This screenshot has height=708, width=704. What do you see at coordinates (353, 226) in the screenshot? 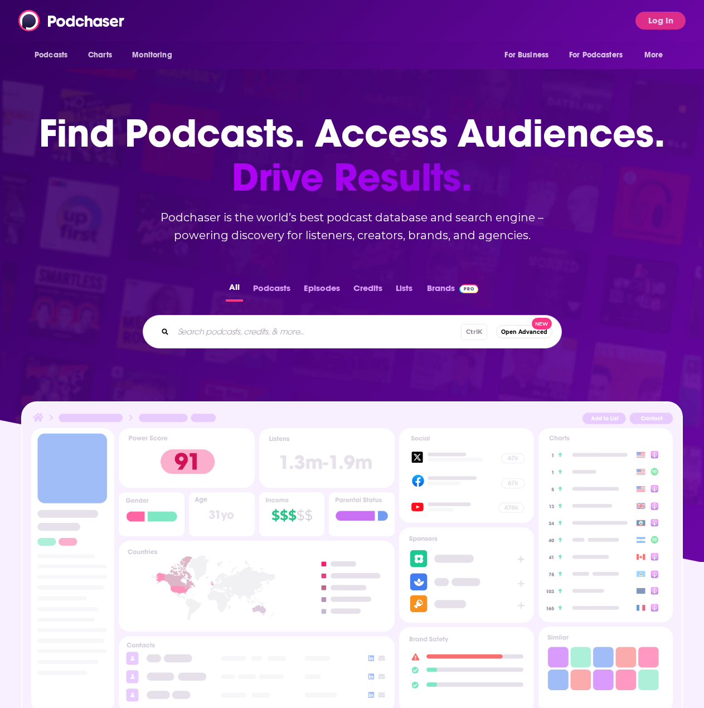
I see `h2: Podchaser is the world’s best podcast database and search engine – powering discovery for listene...` at bounding box center [353, 226].